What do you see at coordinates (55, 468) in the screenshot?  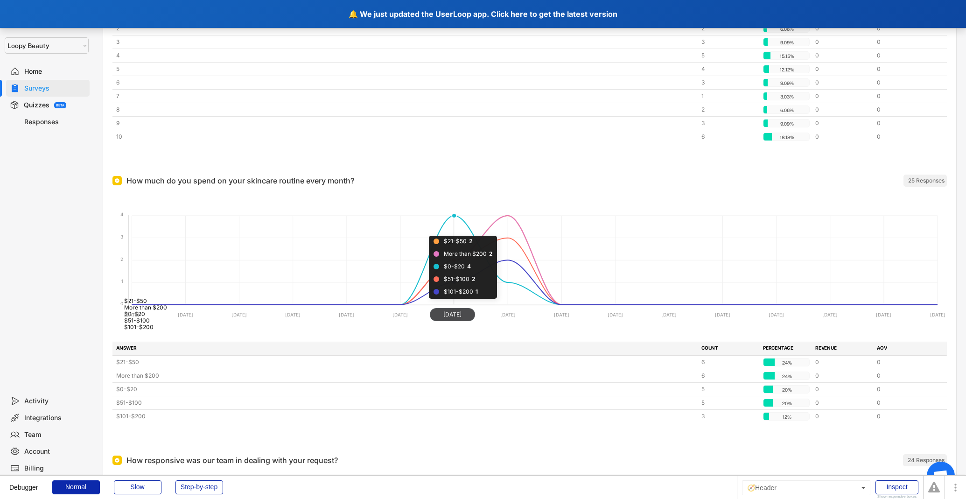 I see `div: Billing` at bounding box center [55, 468].